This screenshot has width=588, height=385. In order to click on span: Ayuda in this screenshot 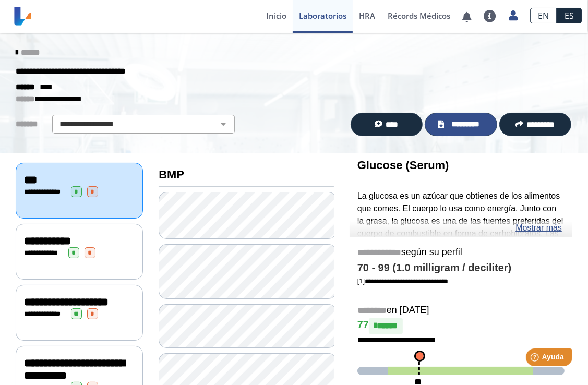, I will do `click(58, 12)`.